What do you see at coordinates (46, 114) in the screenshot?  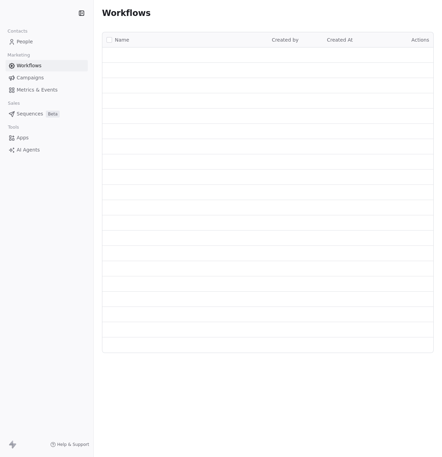 I see `a: SequencesBeta` at bounding box center [46, 114].